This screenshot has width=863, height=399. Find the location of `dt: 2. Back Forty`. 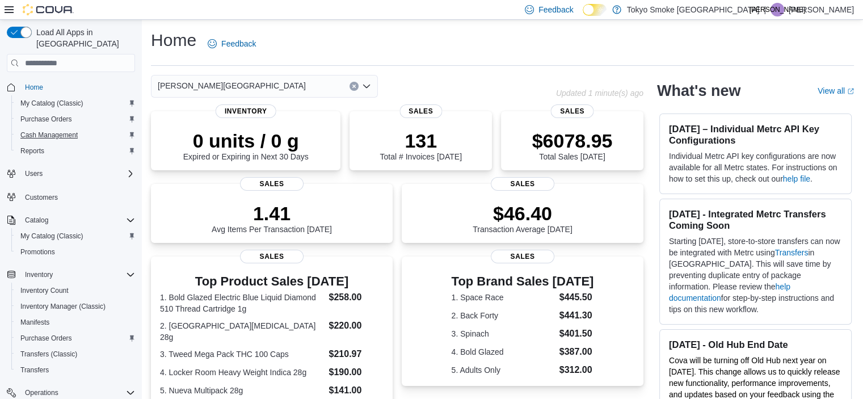

dt: 2. Back Forty is located at coordinates (503, 315).